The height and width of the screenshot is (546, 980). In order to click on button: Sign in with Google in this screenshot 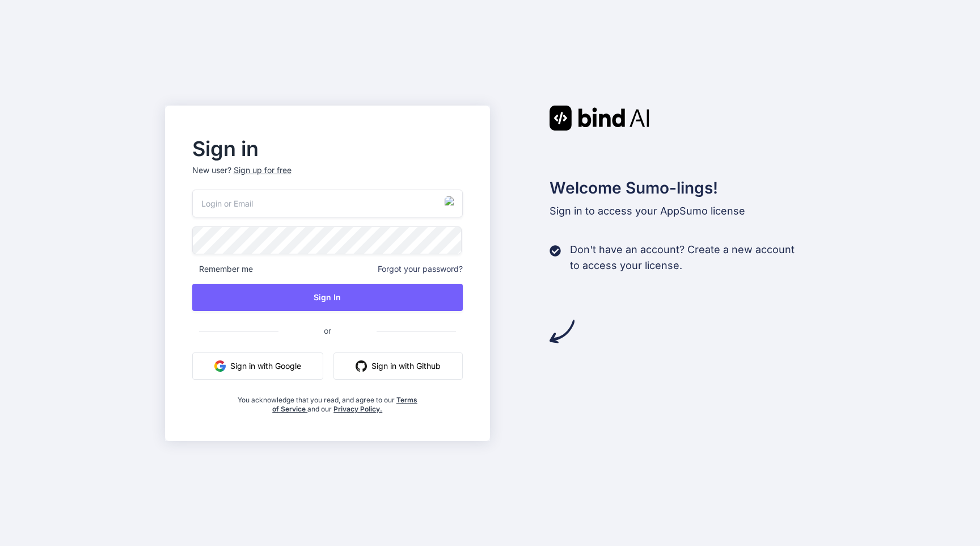, I will do `click(257, 366)`.